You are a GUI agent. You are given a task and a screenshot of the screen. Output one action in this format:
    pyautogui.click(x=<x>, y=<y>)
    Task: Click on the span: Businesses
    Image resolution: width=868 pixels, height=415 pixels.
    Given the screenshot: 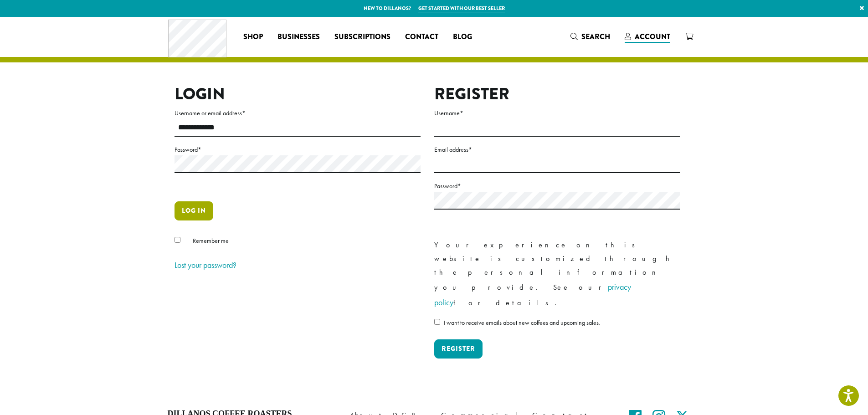 What is the action you would take?
    pyautogui.click(x=299, y=37)
    